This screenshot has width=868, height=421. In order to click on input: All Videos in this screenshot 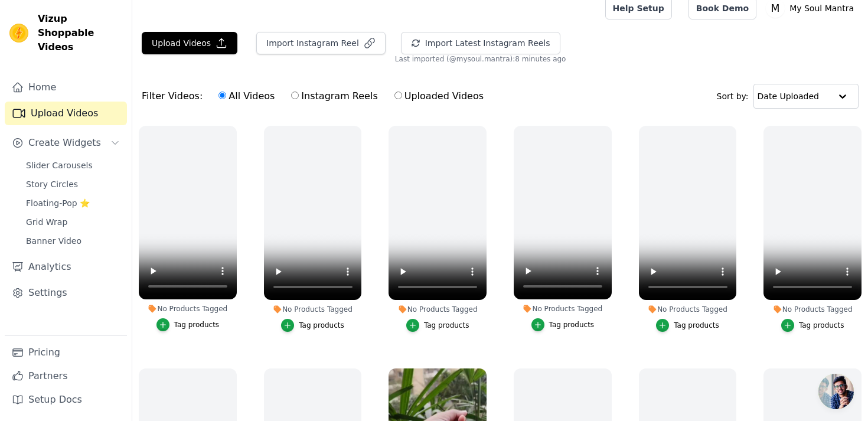, I will do `click(222, 95)`.